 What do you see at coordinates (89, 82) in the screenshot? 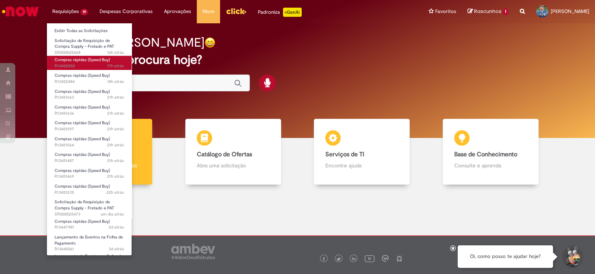
I see `span: R13452484` at bounding box center [89, 82].